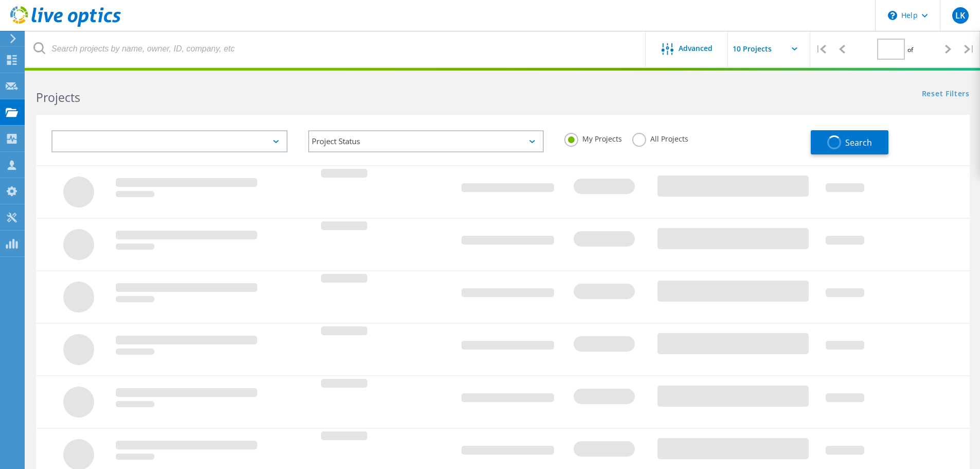 This screenshot has width=980, height=469. I want to click on span: Search, so click(859, 142).